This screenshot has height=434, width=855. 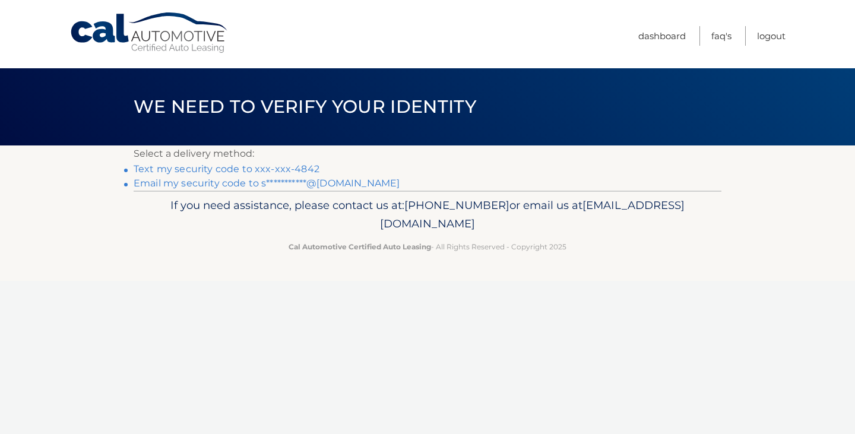 I want to click on a: Cal Automotive, so click(x=150, y=33).